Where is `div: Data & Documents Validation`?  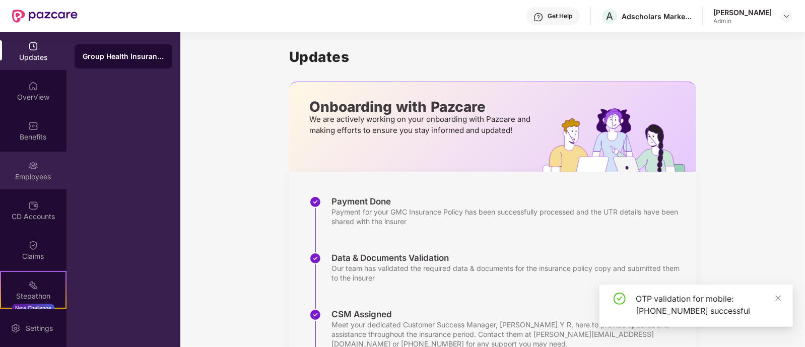
div: Data & Documents Validation is located at coordinates (509, 258).